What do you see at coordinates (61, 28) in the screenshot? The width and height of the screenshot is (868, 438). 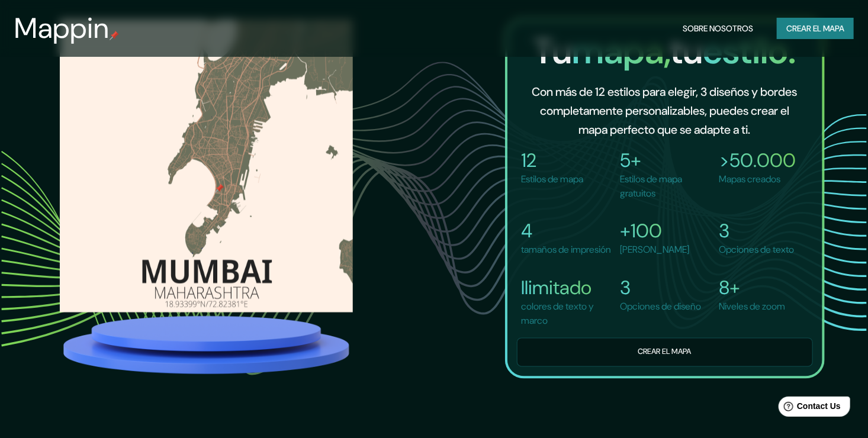 I see `h3: Mappin` at bounding box center [61, 28].